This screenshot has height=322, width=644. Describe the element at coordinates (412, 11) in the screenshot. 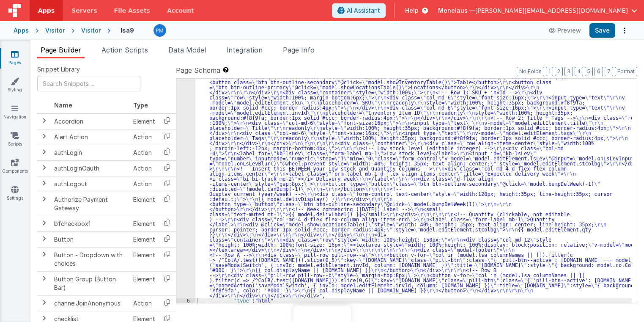

I see `span: Help` at that location.